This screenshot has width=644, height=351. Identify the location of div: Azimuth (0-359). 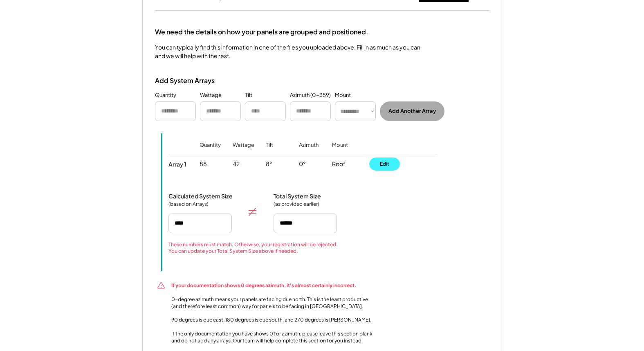
(310, 95).